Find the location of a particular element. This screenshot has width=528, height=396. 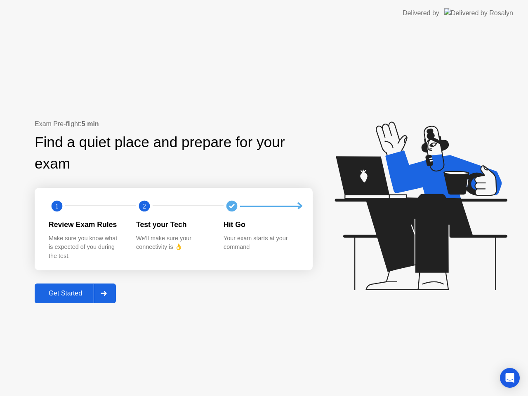

div: Find a quiet place and prepare for your exam is located at coordinates (174, 153).